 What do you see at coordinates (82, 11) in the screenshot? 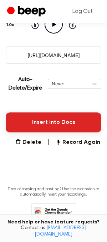
I see `a: Log Out` at bounding box center [82, 11].